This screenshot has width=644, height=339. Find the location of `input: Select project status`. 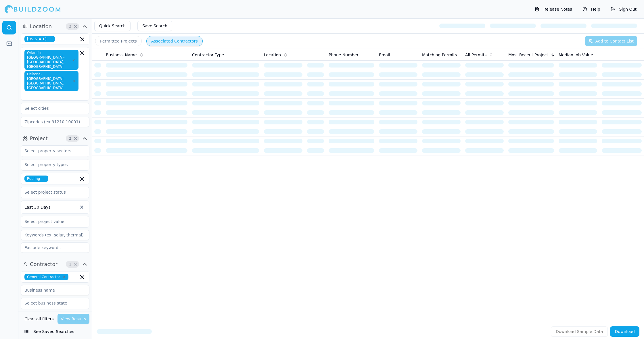

input: Select project status is located at coordinates (52, 192).